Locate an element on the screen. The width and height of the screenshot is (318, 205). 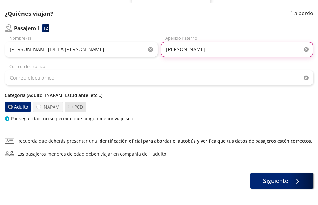
div: 12 is located at coordinates (45, 28).